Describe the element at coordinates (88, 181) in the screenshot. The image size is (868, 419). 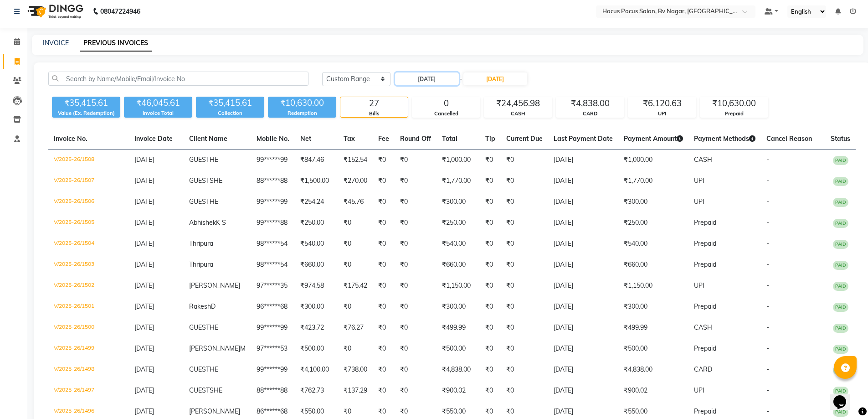
I see `td: V/2025-26/1507` at that location.